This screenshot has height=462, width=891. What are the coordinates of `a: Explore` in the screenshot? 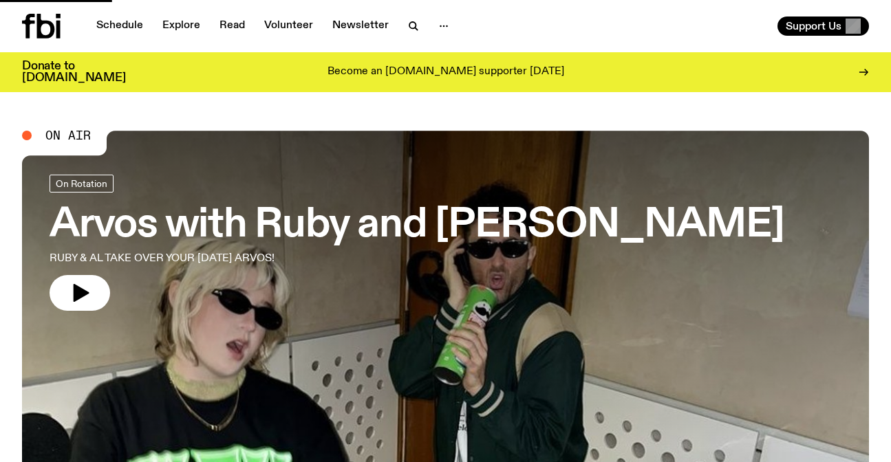 It's located at (181, 26).